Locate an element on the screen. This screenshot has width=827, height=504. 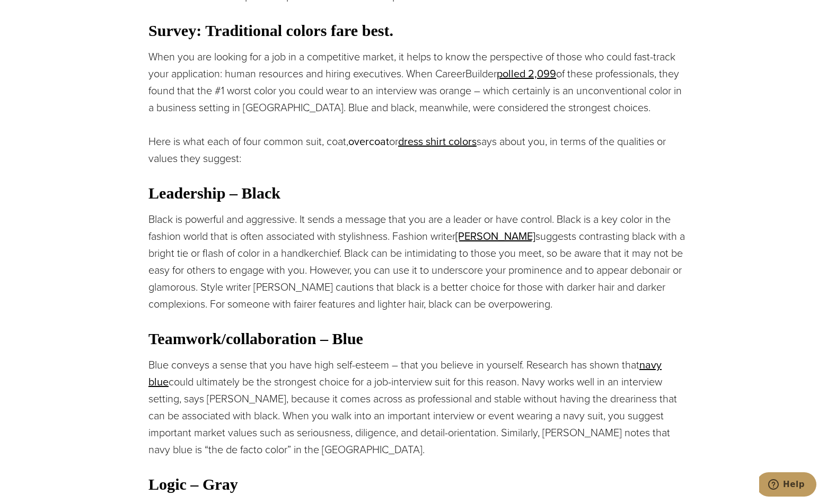
strong: Leadership – Black is located at coordinates (214, 194).